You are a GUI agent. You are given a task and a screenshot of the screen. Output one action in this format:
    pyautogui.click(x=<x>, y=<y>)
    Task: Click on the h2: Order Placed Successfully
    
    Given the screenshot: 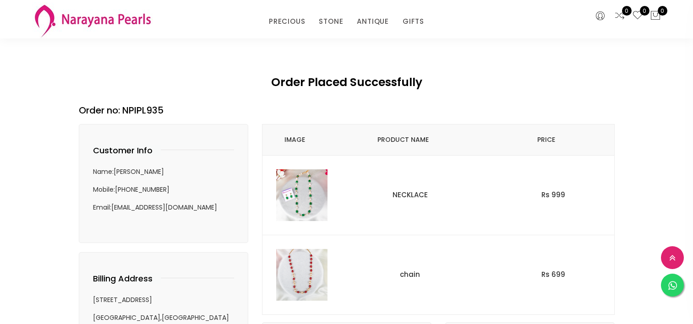 What is the action you would take?
    pyautogui.click(x=346, y=82)
    